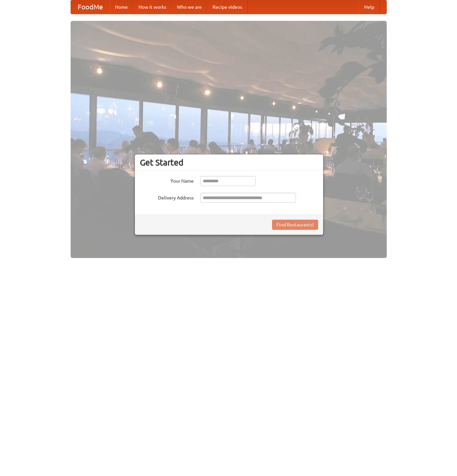 The height and width of the screenshot is (476, 457). What do you see at coordinates (369, 7) in the screenshot?
I see `a: Help` at bounding box center [369, 7].